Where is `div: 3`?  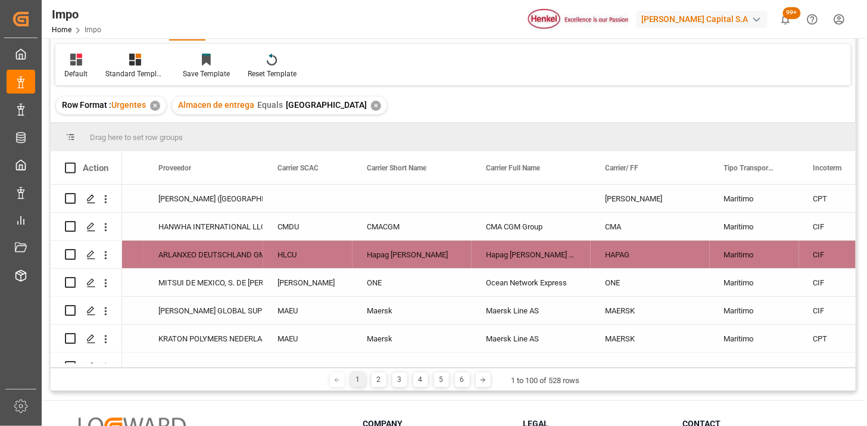 div: 3 is located at coordinates (400, 379).